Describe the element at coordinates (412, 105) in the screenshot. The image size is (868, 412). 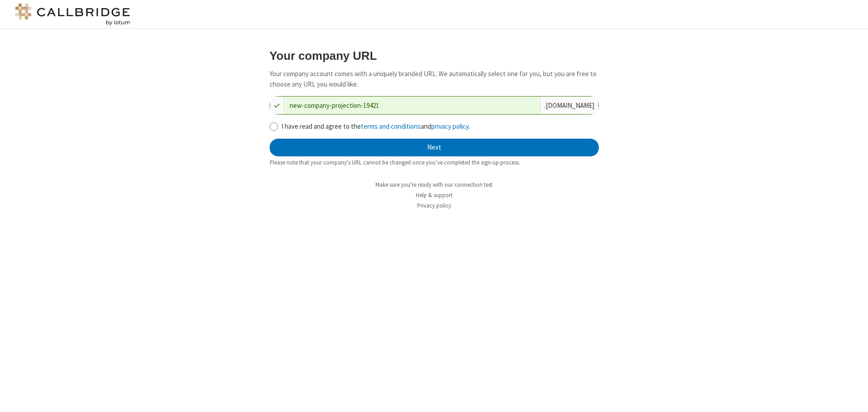
I see `input: Company URL` at that location.